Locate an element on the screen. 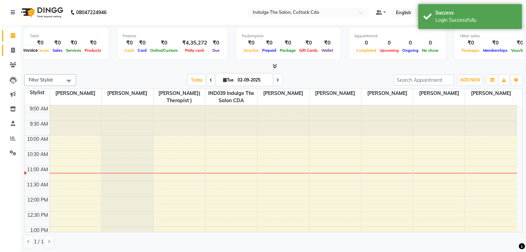  div: 10:30 AM is located at coordinates (37, 155).